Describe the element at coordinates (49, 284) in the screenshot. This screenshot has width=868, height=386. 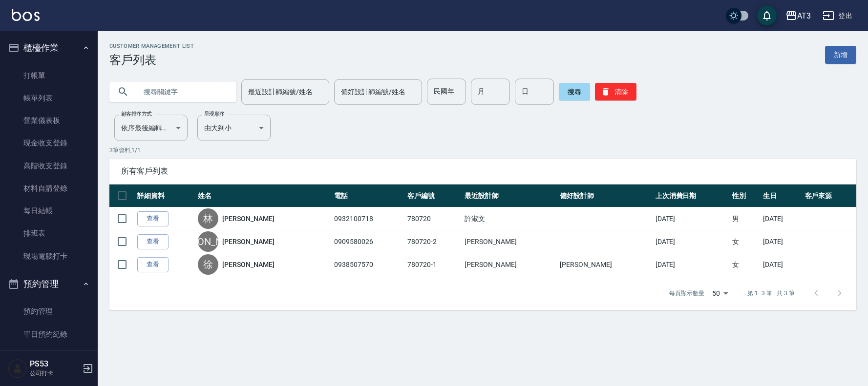
I see `button: 預約管理` at that location.